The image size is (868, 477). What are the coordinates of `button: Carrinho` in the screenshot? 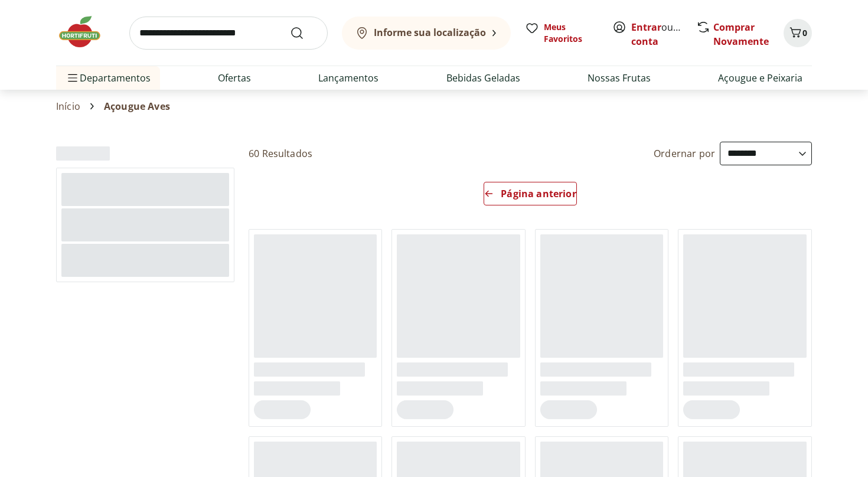 It's located at (797, 33).